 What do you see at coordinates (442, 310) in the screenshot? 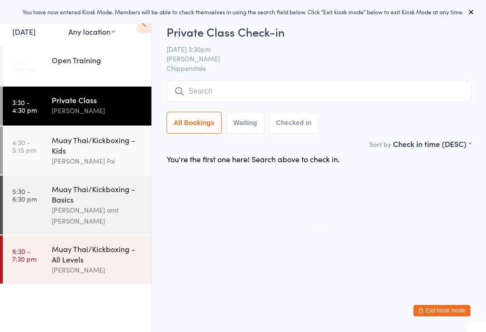
I see `button: Exit kiosk mode` at bounding box center [442, 310].